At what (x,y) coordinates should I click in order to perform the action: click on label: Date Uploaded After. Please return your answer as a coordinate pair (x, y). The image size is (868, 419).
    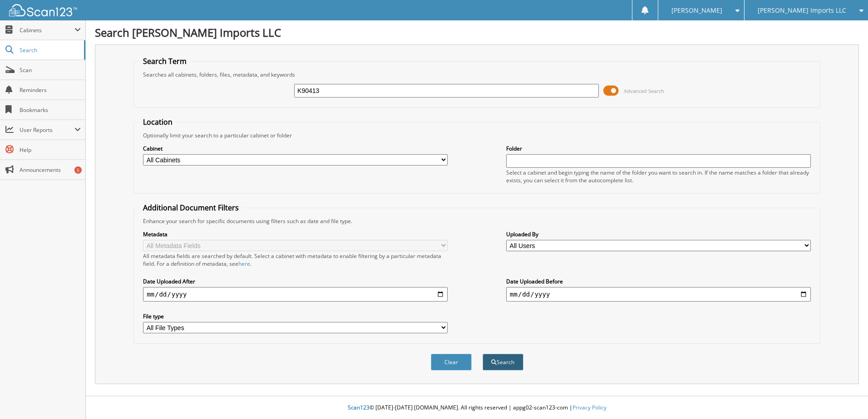
    Looking at the image, I should click on (295, 282).